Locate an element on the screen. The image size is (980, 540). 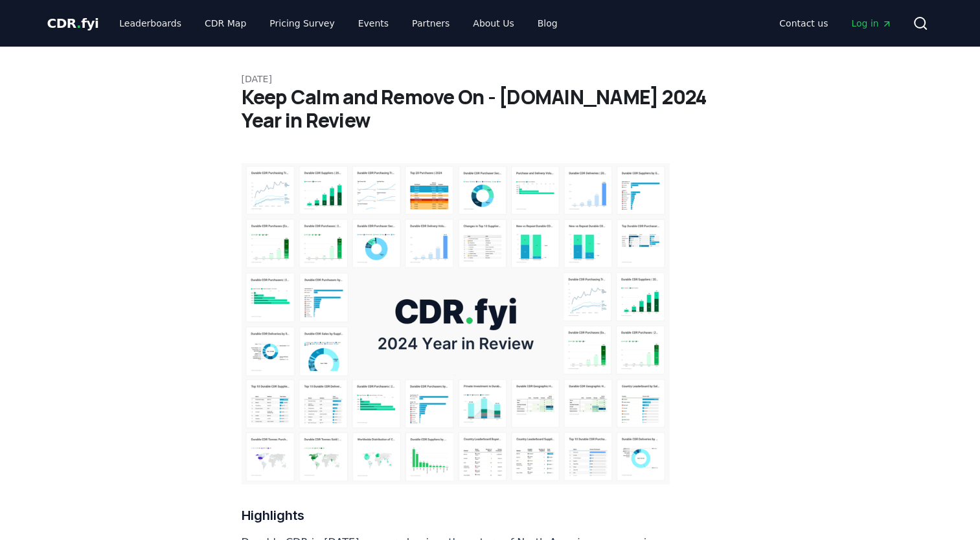
a: Blog is located at coordinates (548, 23).